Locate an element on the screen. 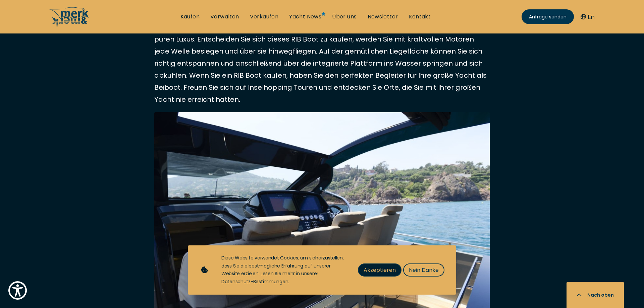 This screenshot has width=644, height=308. a: Anfrage senden is located at coordinates (547, 16).